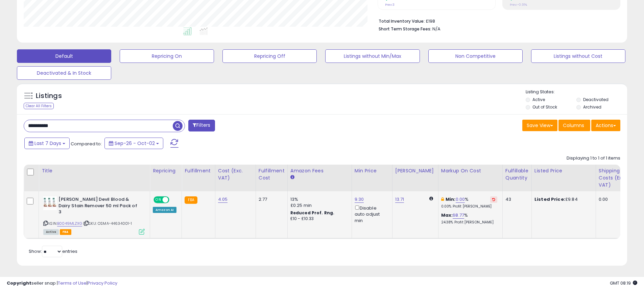  Describe the element at coordinates (64, 56) in the screenshot. I see `button: Default` at that location.